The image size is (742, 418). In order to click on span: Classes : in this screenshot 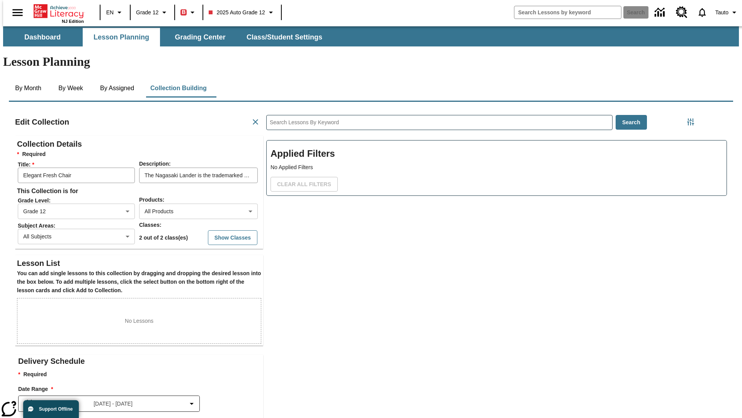, I will do `click(150, 225)`.